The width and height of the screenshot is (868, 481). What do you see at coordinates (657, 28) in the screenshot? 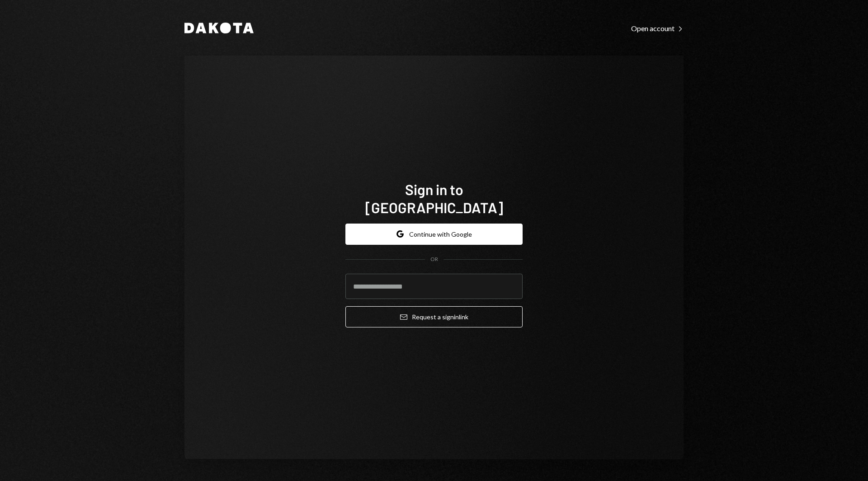
I see `a: Open account` at bounding box center [657, 28].